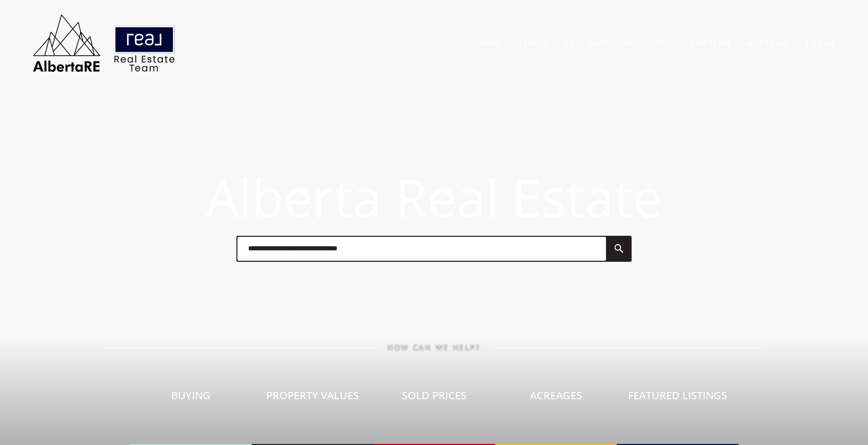 Image resolution: width=868 pixels, height=445 pixels. Describe the element at coordinates (820, 43) in the screenshot. I see `a: Log In` at that location.